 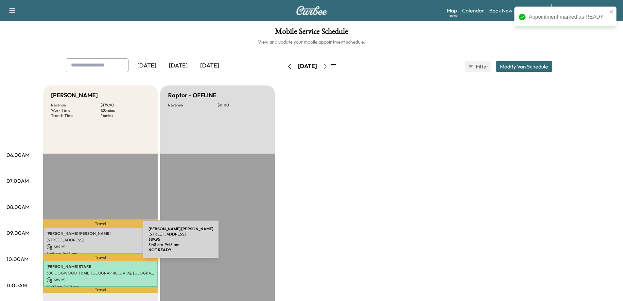 What do you see at coordinates (100, 286) in the screenshot?
I see `p: 10:03 am - 11:03 am` at bounding box center [100, 286].